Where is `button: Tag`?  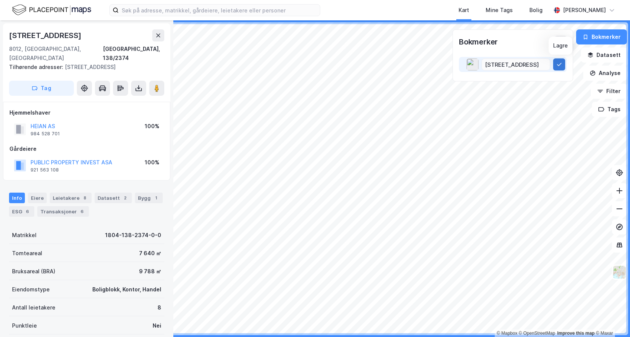
button: Tag is located at coordinates (41, 88).